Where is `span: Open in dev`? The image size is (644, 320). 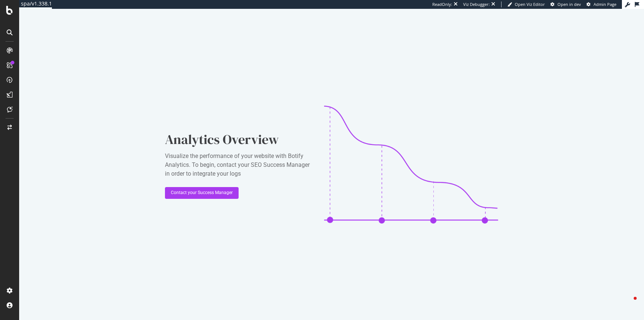
span: Open in dev is located at coordinates (569, 4).